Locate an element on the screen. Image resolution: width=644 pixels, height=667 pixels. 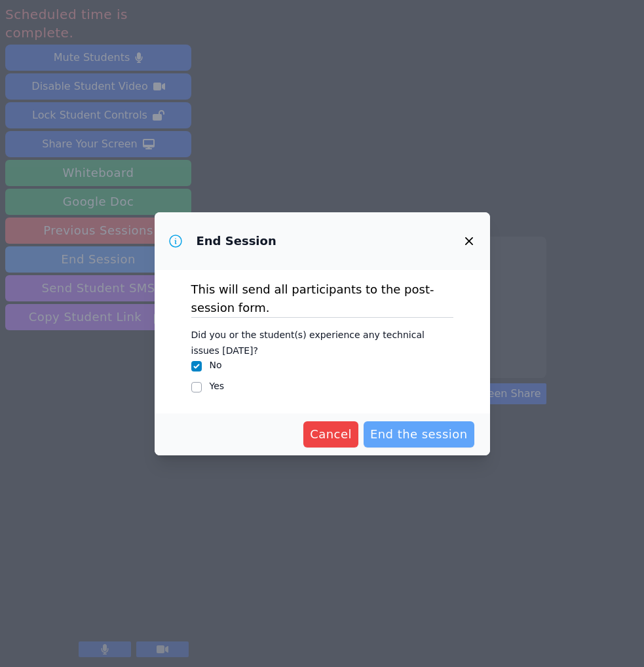
span: Cancel is located at coordinates (331, 434).